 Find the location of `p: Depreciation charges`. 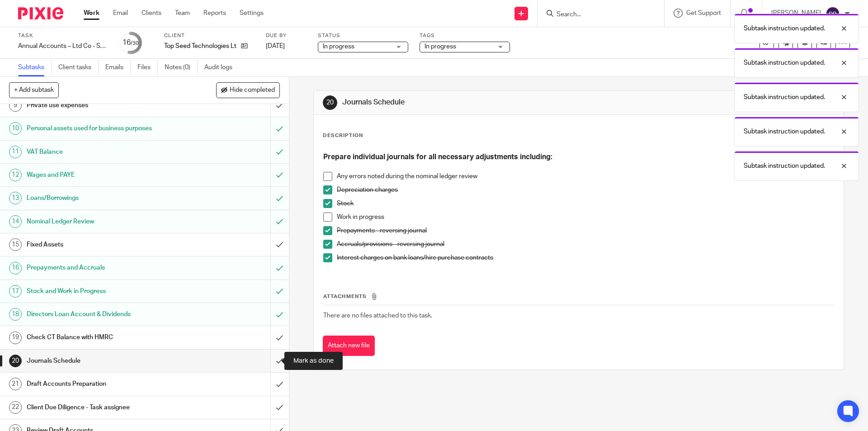

p: Depreciation charges is located at coordinates (585, 190).